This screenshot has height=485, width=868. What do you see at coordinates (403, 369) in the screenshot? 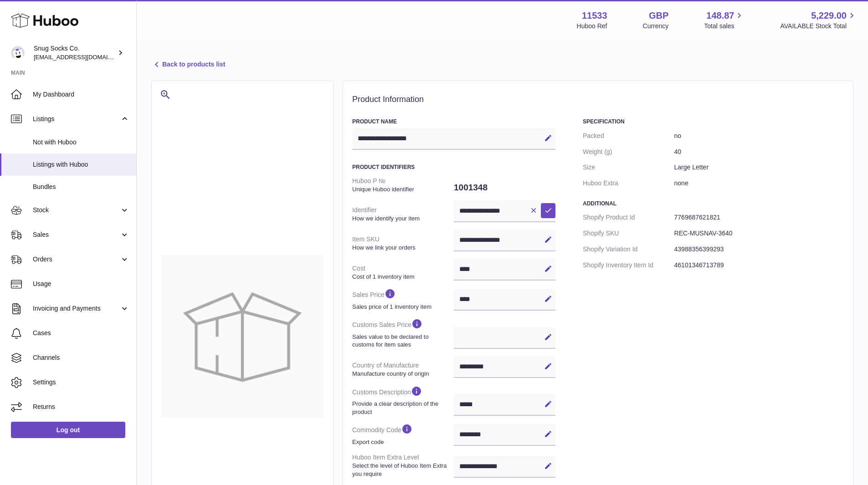
I see `dt: Country of Manufacture` at bounding box center [403, 369].